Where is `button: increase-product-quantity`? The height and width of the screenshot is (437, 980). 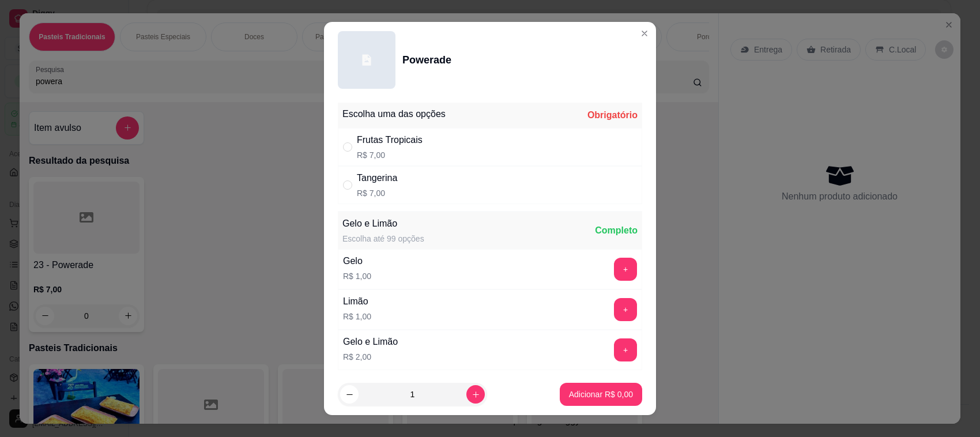
button: increase-product-quantity is located at coordinates (476, 395).